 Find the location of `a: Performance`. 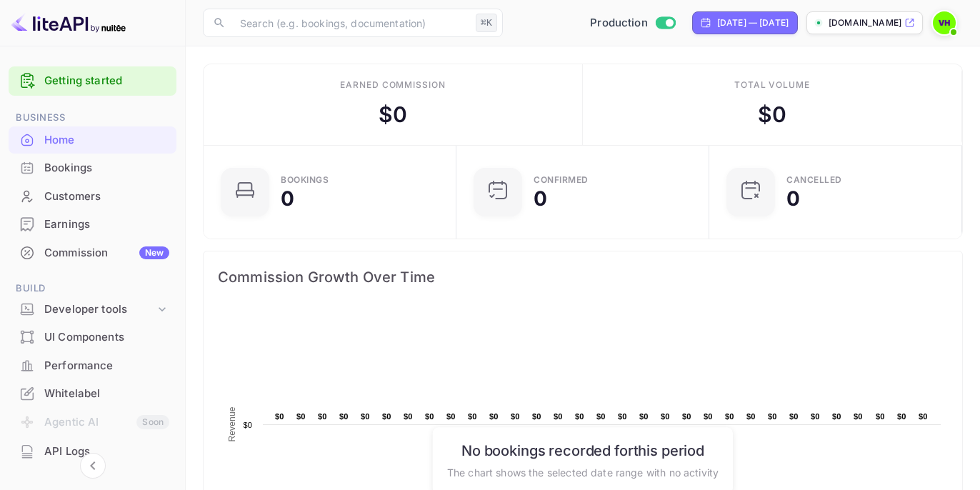

a: Performance is located at coordinates (92, 365).